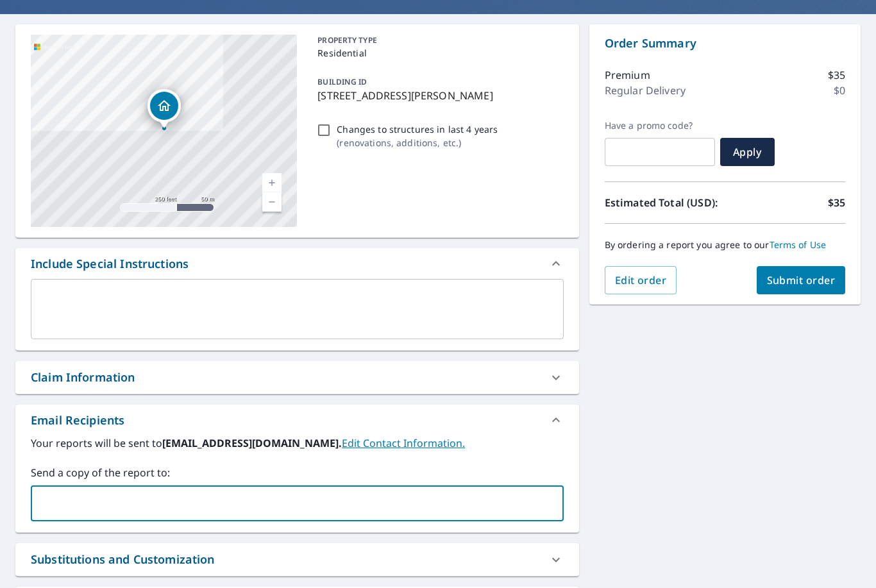 Image resolution: width=876 pixels, height=588 pixels. What do you see at coordinates (641, 280) in the screenshot?
I see `button: Edit order` at bounding box center [641, 280].